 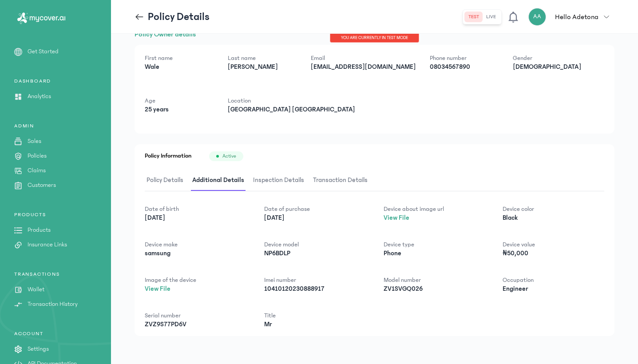 I want to click on p: Serial number, so click(x=195, y=315).